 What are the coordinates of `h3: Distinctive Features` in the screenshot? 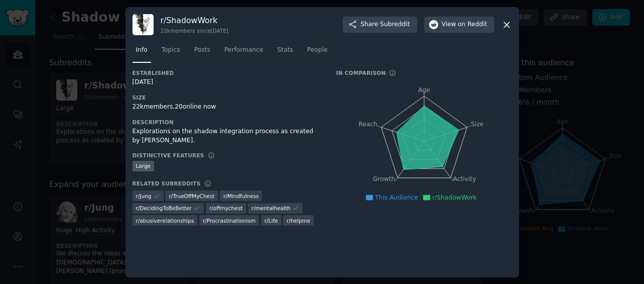 It's located at (168, 155).